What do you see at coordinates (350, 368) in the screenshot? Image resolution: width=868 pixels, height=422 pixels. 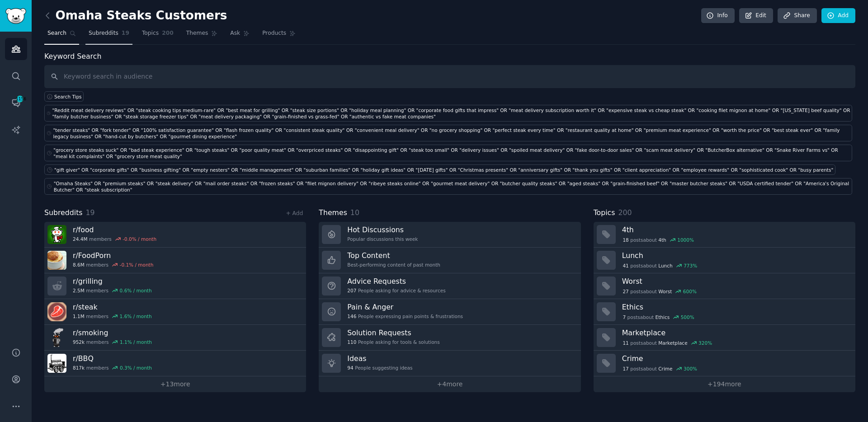 I see `span: 94` at bounding box center [350, 368].